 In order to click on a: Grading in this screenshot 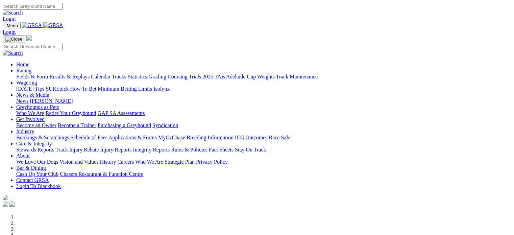, I will do `click(158, 76)`.